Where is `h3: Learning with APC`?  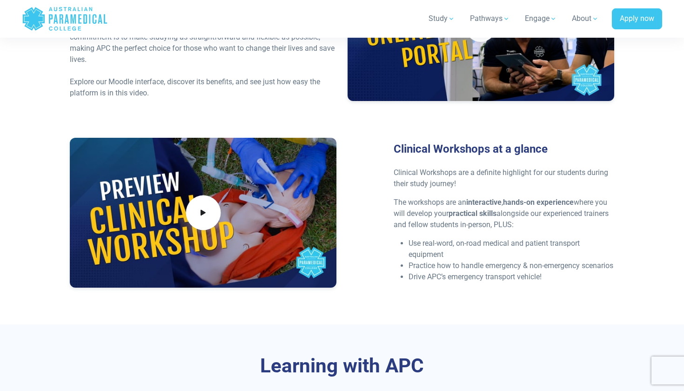 h3: Learning with APC is located at coordinates (342, 366).